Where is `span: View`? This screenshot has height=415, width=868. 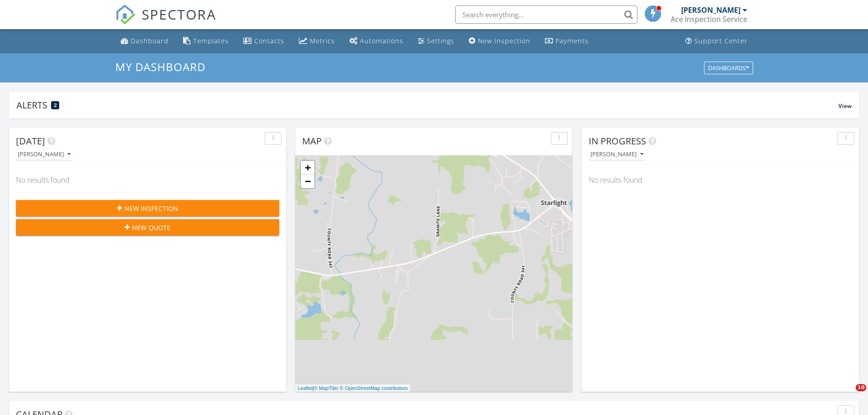
span: View is located at coordinates (845, 106).